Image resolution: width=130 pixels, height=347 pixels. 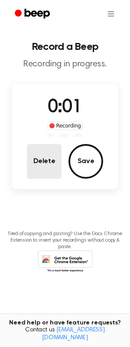 What do you see at coordinates (65, 334) in the screenshot?
I see `span: Contact us` at bounding box center [65, 334].